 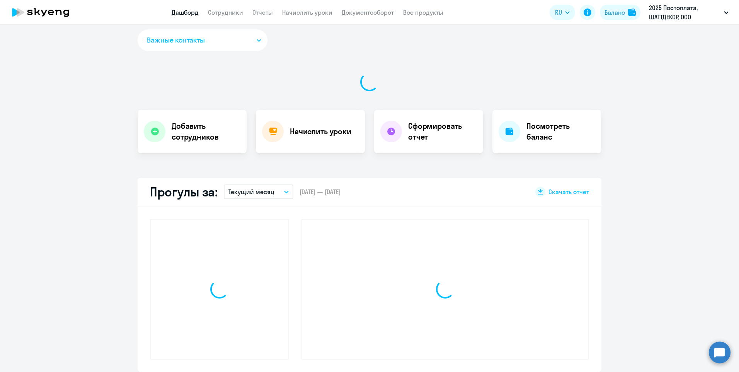 I want to click on button: Текущий месяц, so click(x=259, y=192).